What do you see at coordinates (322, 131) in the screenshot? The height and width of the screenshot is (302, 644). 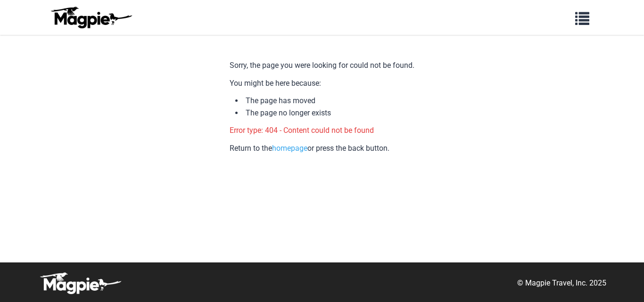 I see `p: Error type: 404 - Content could not be found` at bounding box center [322, 131].